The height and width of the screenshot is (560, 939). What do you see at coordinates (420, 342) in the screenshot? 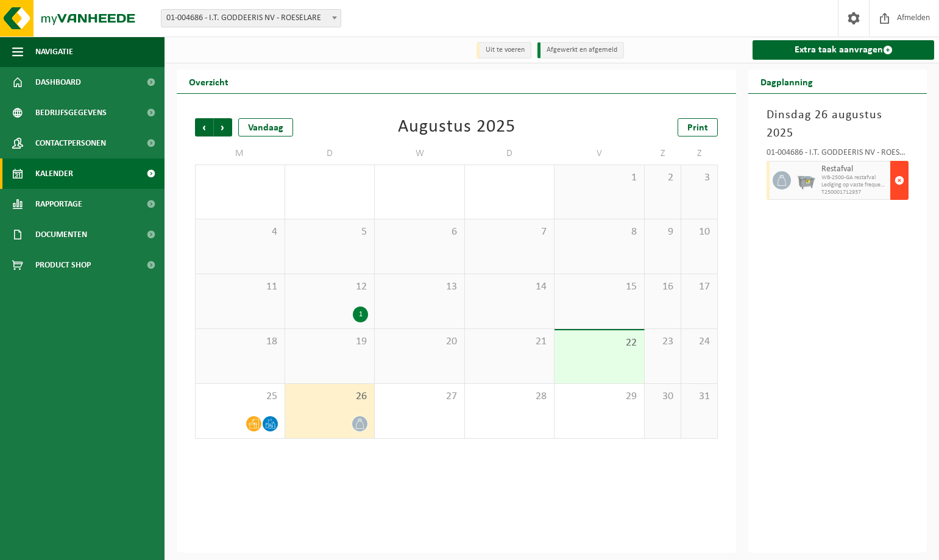
I see `span: 20` at bounding box center [420, 342].